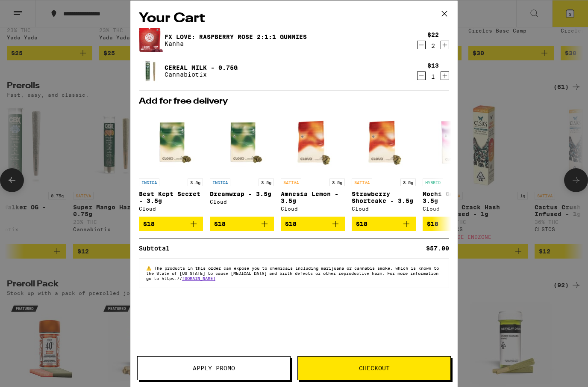  What do you see at coordinates (171, 142) in the screenshot?
I see `img: Cloud - Best Kept Secret - 3.5g` at bounding box center [171, 142].